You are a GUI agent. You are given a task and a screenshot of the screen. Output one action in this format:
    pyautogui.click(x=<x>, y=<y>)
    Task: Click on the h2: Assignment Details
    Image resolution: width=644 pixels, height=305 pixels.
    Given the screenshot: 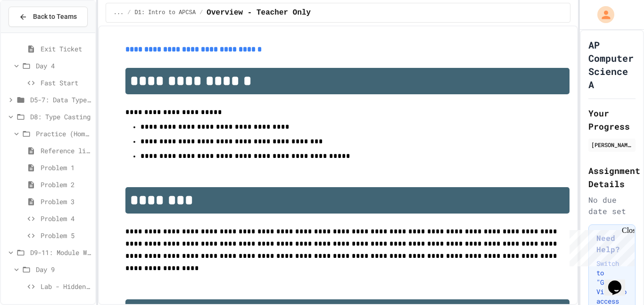 What is the action you would take?
    pyautogui.click(x=612, y=178)
    